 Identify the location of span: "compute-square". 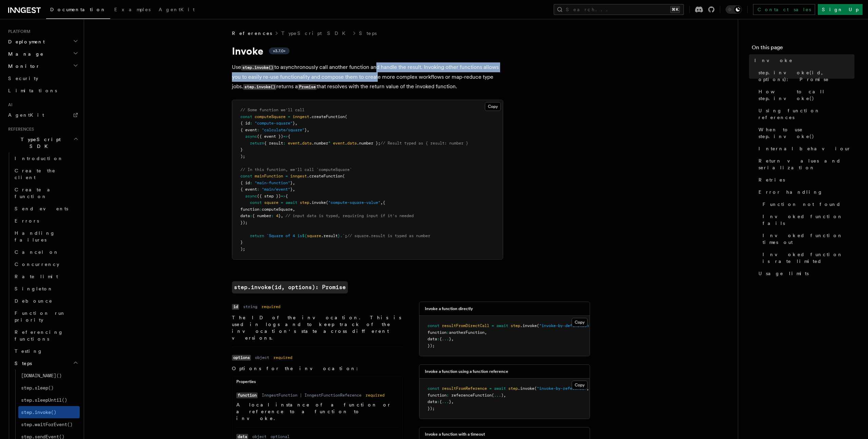
(274, 123).